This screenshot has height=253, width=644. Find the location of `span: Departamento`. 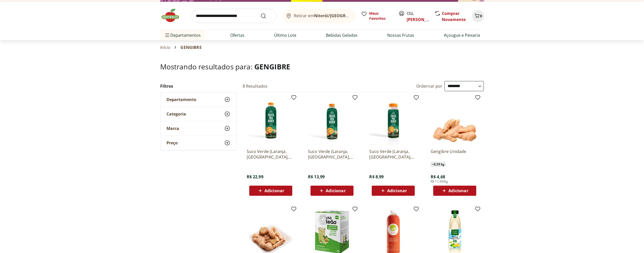

span: Departamento is located at coordinates (181, 100).